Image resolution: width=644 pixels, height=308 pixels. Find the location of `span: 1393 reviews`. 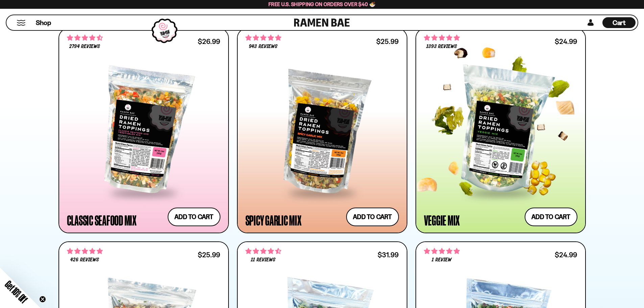

span: 1393 reviews is located at coordinates (442, 47).